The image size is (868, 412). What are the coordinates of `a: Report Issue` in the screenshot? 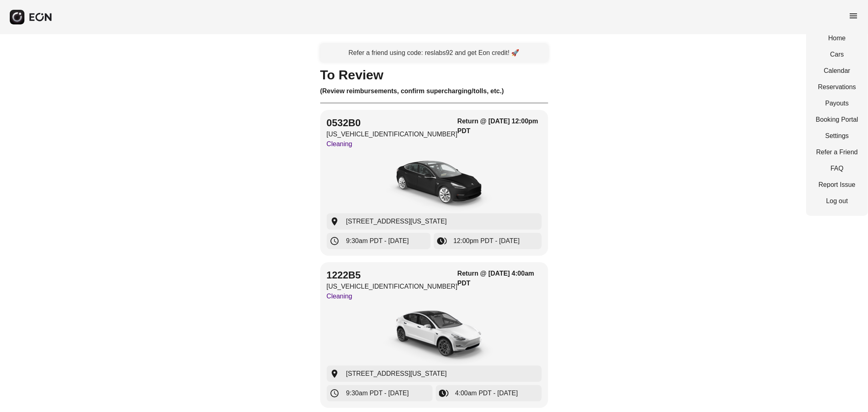 It's located at (837, 185).